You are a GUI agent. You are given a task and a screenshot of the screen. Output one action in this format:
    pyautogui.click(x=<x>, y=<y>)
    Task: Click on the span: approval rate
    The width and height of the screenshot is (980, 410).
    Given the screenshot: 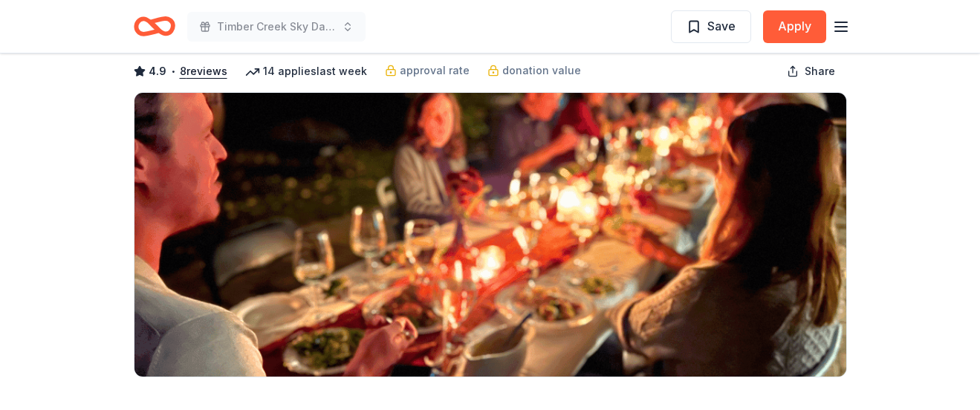 What is the action you would take?
    pyautogui.click(x=435, y=70)
    